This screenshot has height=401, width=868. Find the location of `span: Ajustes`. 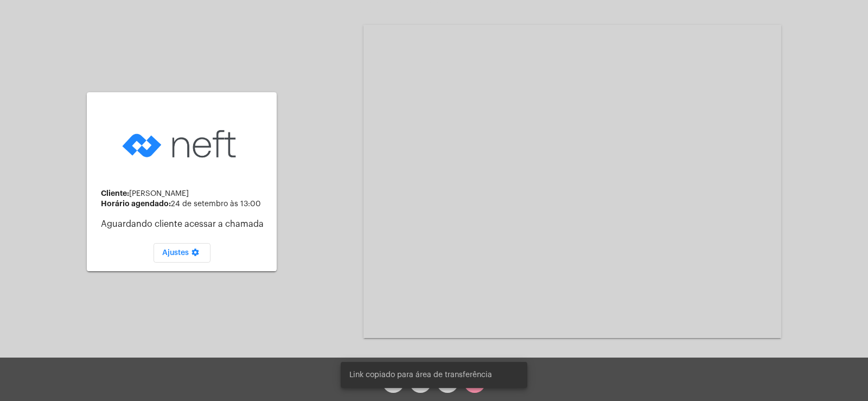

span: Ajustes is located at coordinates (182, 253).